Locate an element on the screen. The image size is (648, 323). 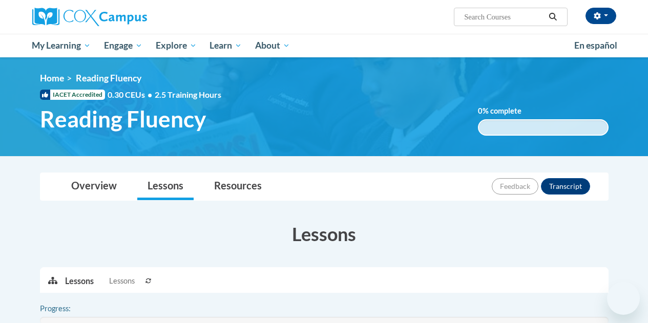
button: Feedback is located at coordinates (515, 186).